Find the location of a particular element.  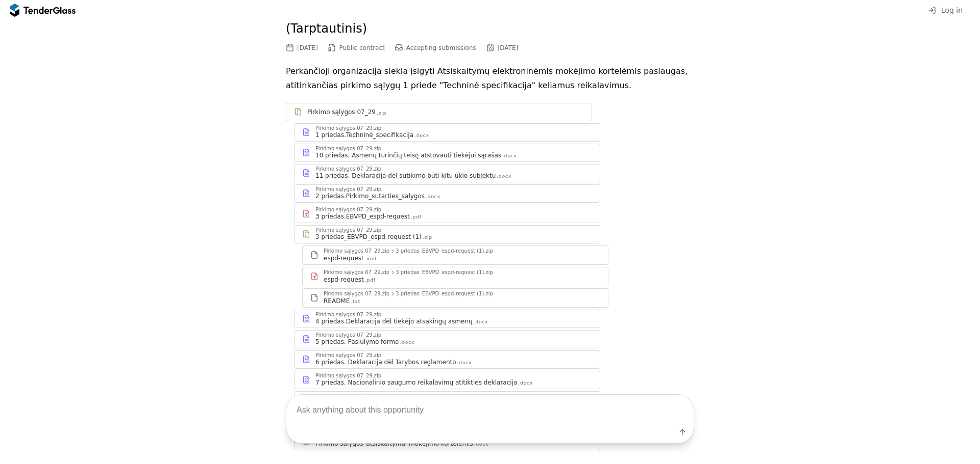

div: 10 priedas. Asmenų turinčių teisę atstovauti tiekėjui sąrašas is located at coordinates (408, 156).